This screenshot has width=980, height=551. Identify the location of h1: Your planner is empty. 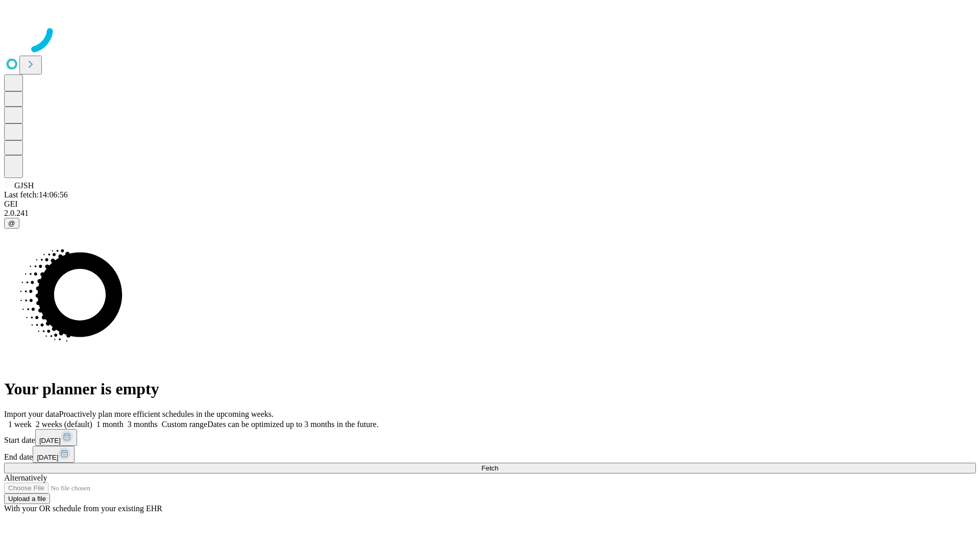
(490, 389).